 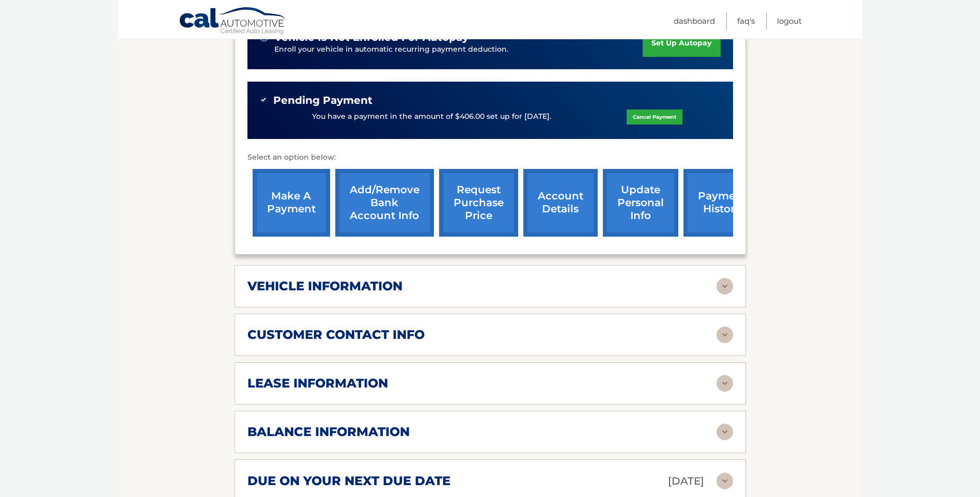 What do you see at coordinates (264, 100) in the screenshot?
I see `img: check-green.svg` at bounding box center [264, 100].